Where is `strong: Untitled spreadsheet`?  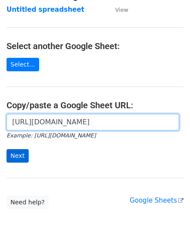 strong: Untitled spreadsheet is located at coordinates (45, 10).